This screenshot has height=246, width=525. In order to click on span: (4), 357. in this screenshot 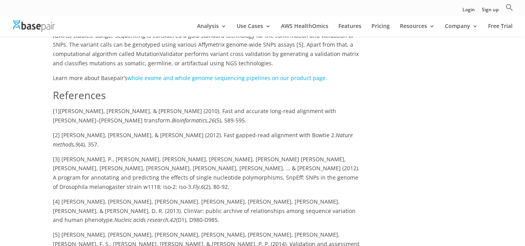, I will do `click(89, 144)`.